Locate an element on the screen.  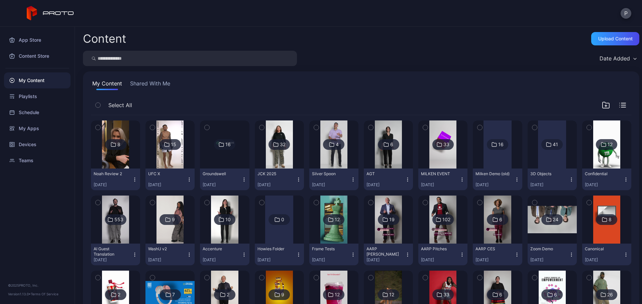
div: 4 is located at coordinates (337, 145).